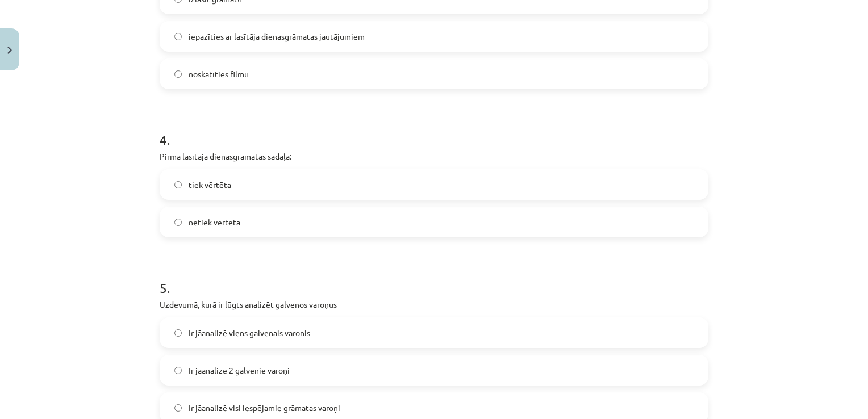  Describe the element at coordinates (434, 156) in the screenshot. I see `p: Pirmā lasītāja dienasgrāmatas sadaļa:` at that location.